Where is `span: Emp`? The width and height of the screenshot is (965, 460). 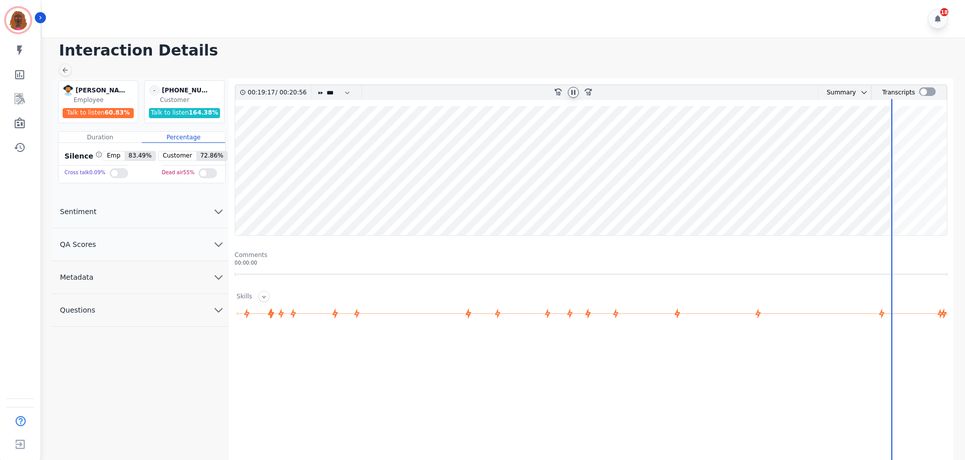
span: Emp is located at coordinates (114, 156).